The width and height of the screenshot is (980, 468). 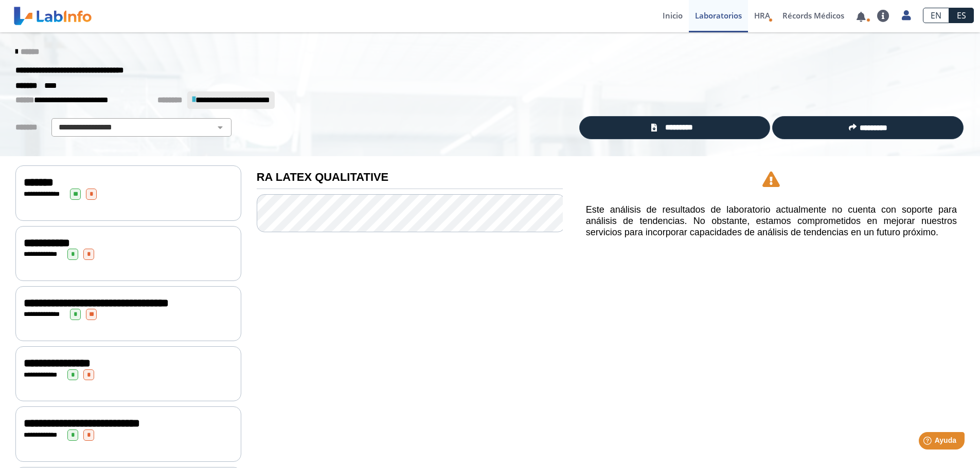 I want to click on h5: Este análisis de resultados de laboratorio actualmente no cuenta con soporte para análisis de ten..., so click(x=771, y=221).